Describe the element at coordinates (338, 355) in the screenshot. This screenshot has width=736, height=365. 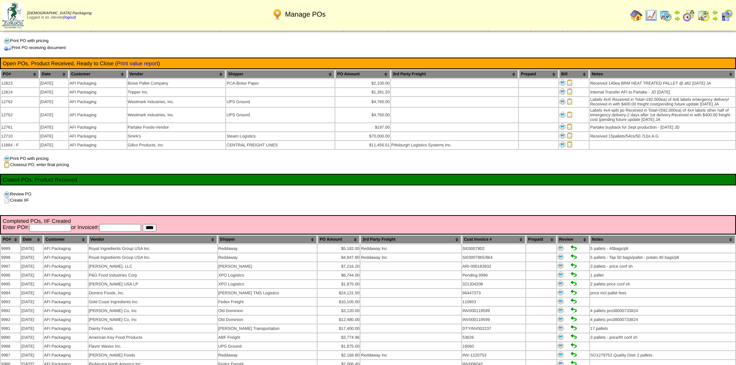
I see `div: $2,168.80` at that location.